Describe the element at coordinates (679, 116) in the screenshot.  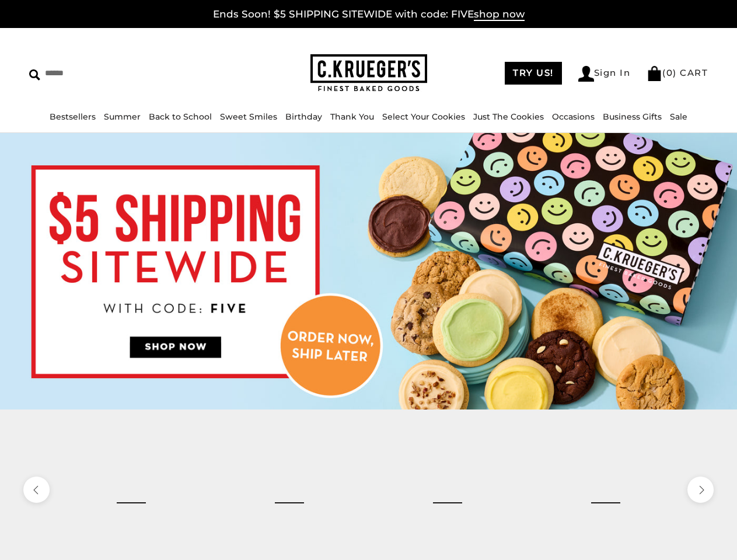
I see `a: Sale` at that location.